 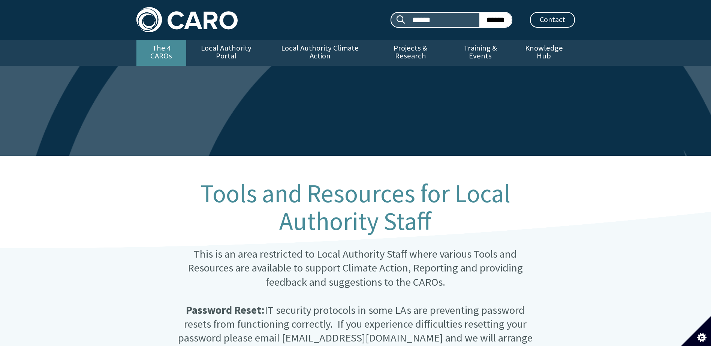 What do you see at coordinates (226, 53) in the screenshot?
I see `a: Local Authority Portal` at bounding box center [226, 53].